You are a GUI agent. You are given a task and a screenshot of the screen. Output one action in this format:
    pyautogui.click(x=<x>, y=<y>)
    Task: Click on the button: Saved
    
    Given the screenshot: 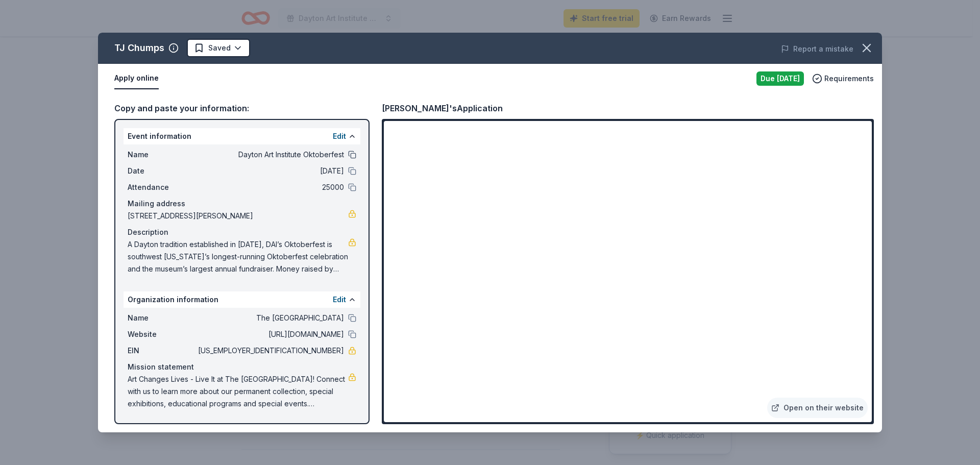 What is the action you would take?
    pyautogui.click(x=218, y=48)
    